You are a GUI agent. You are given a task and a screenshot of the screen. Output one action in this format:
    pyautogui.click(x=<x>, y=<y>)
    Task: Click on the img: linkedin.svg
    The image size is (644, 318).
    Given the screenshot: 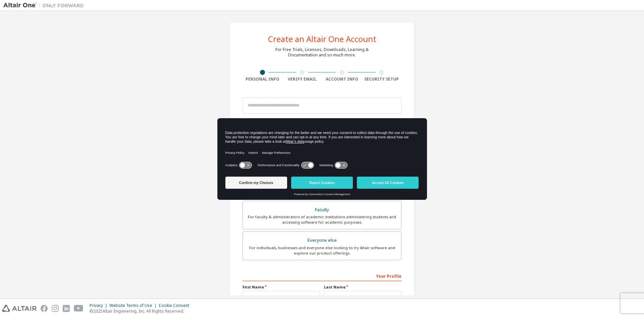 What is the action you would take?
    pyautogui.click(x=66, y=309)
    